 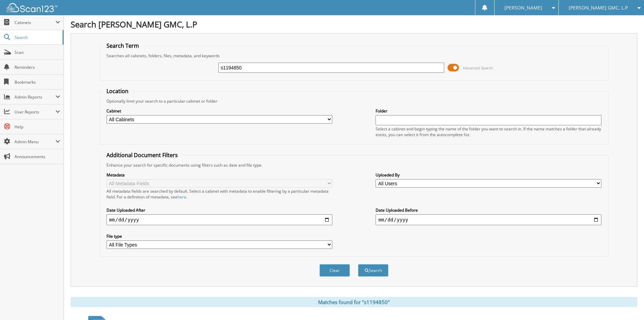 I want to click on span: Reminders, so click(x=37, y=67).